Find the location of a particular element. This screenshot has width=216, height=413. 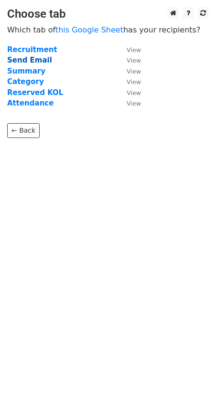

a: ← Back is located at coordinates (23, 130).